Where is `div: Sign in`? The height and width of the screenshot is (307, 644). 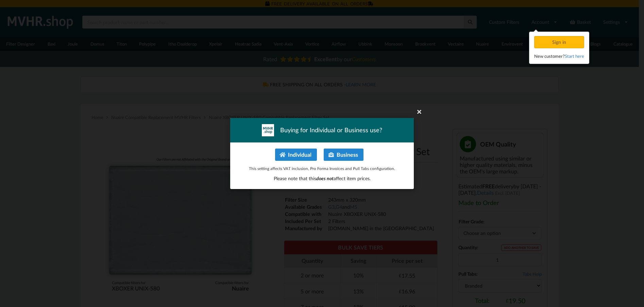 div: Sign in is located at coordinates (559, 42).